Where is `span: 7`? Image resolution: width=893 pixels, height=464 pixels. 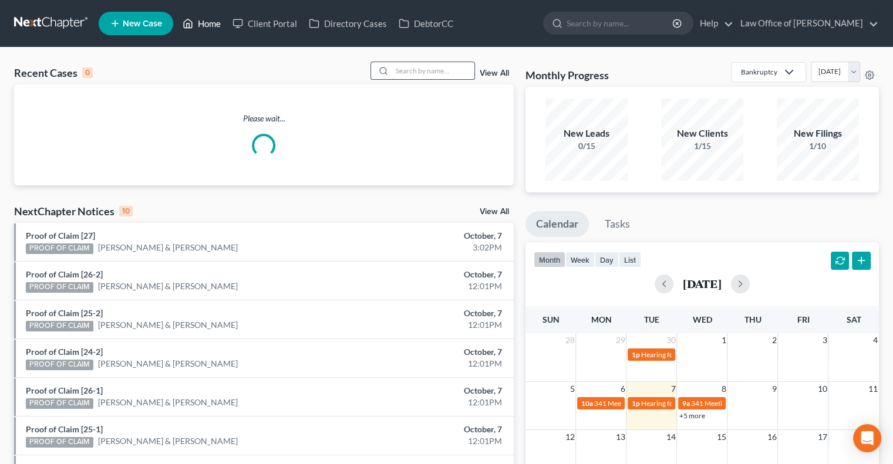
span: 7 is located at coordinates (673, 389).